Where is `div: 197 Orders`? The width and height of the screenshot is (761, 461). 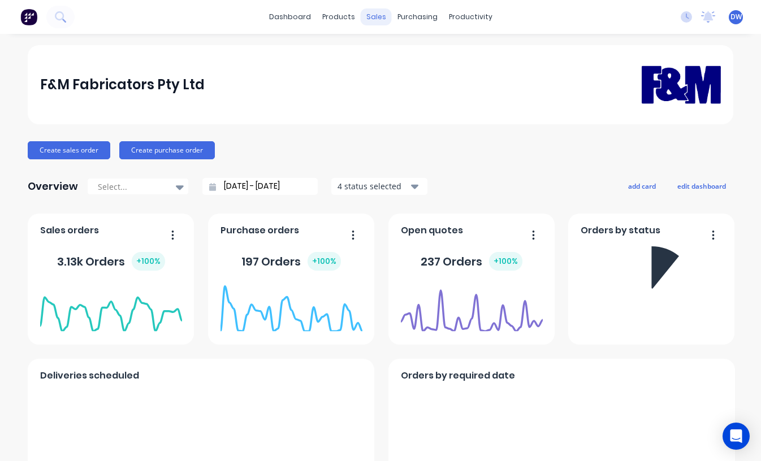
div: 197 Orders is located at coordinates (291, 261).